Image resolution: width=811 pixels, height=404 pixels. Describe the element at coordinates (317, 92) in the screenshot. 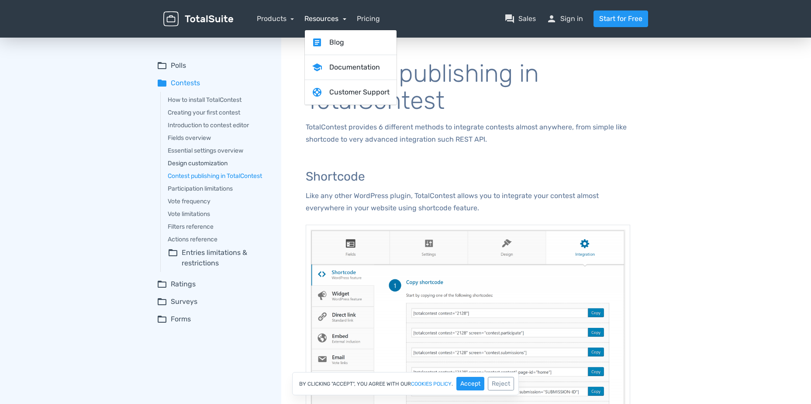

I see `span: support` at that location.